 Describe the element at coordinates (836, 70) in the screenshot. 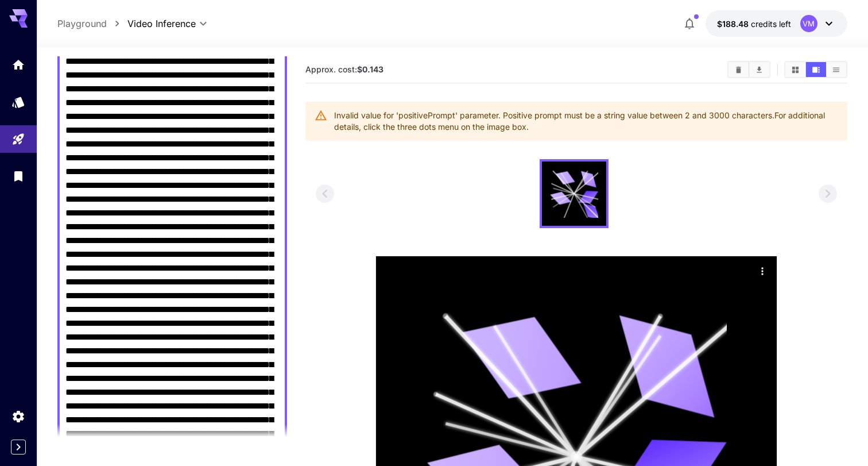

I see `button: Show media in list view` at that location.